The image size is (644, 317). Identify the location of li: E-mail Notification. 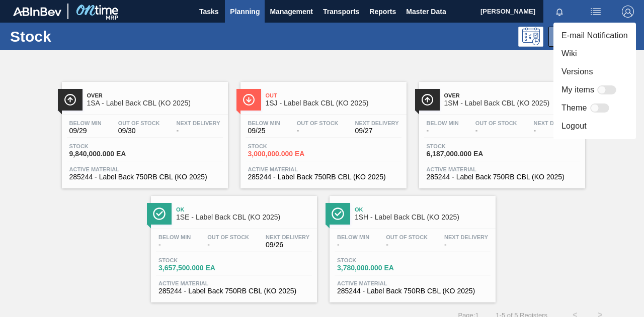
(595, 35).